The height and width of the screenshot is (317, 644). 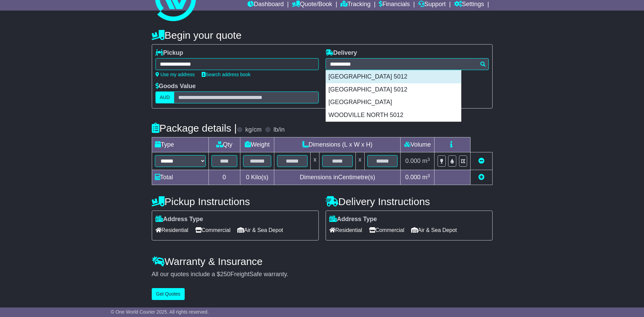 I want to click on div: WOODVILLE NORTH 5012, so click(x=393, y=115).